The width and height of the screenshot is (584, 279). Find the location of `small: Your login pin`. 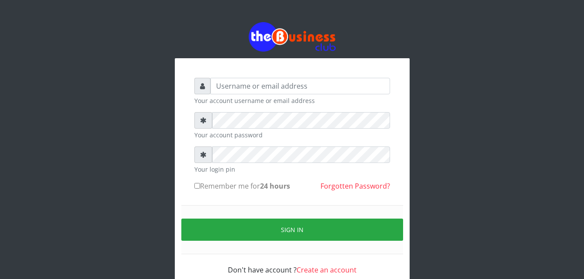

small: Your login pin is located at coordinates (292, 169).